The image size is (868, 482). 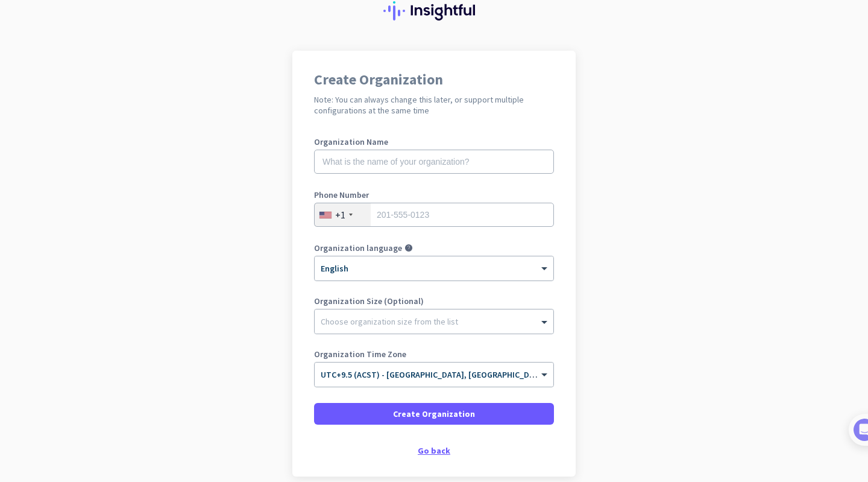 I want to click on input: What is the name of your organization?, so click(x=434, y=162).